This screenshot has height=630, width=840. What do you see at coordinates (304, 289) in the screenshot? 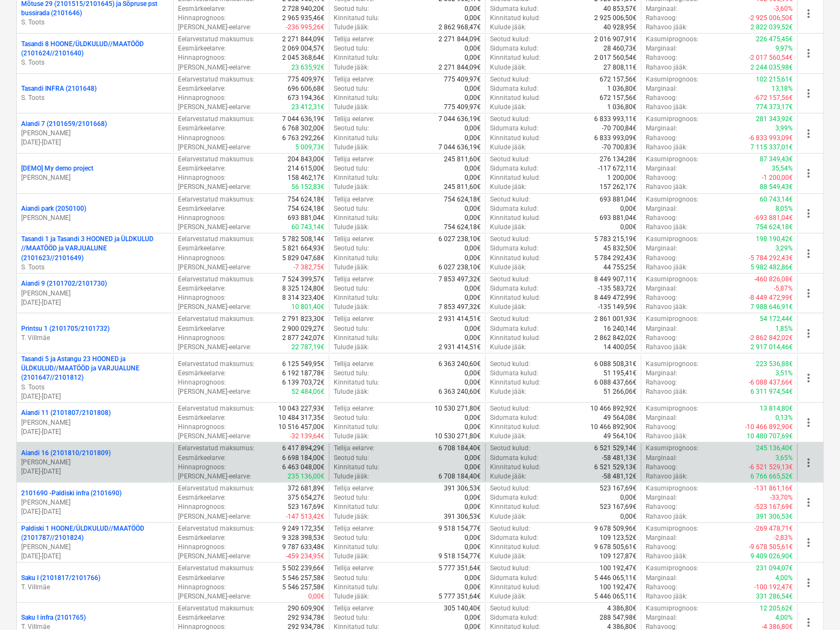
I see `p: 8 325 124,80€` at bounding box center [304, 289].